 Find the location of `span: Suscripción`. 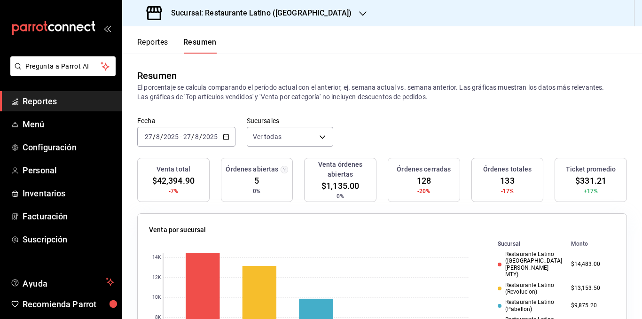

span: Suscripción is located at coordinates (68, 239).